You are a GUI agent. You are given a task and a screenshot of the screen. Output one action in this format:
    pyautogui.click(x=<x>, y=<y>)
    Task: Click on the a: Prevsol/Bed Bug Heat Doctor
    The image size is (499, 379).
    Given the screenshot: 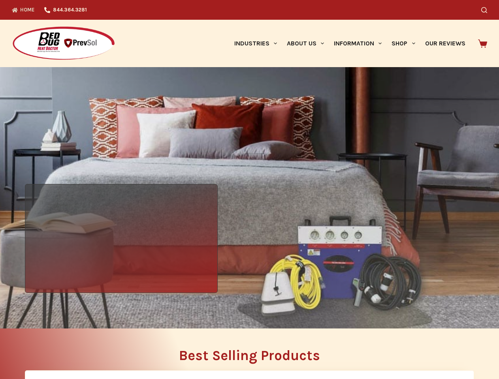 What is the action you would take?
    pyautogui.click(x=64, y=43)
    